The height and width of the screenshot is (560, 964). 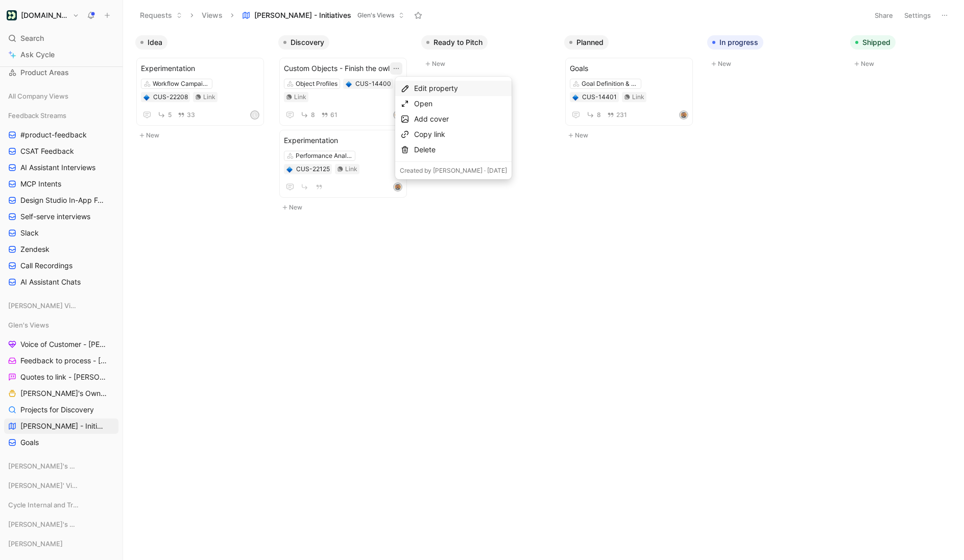 I want to click on span: Product Areas, so click(x=45, y=73).